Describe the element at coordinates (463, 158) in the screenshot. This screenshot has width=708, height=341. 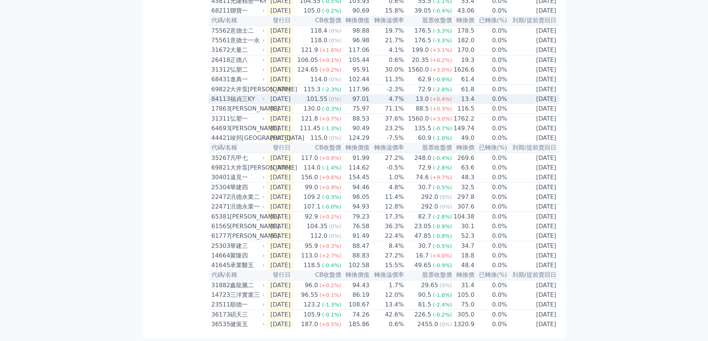
I see `td: 269.6` at that location.